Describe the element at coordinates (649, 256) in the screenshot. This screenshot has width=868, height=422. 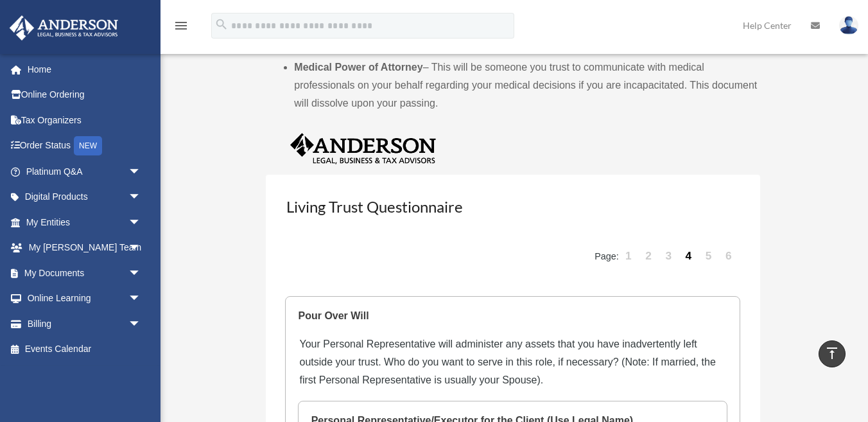
I see `a: 2` at that location.